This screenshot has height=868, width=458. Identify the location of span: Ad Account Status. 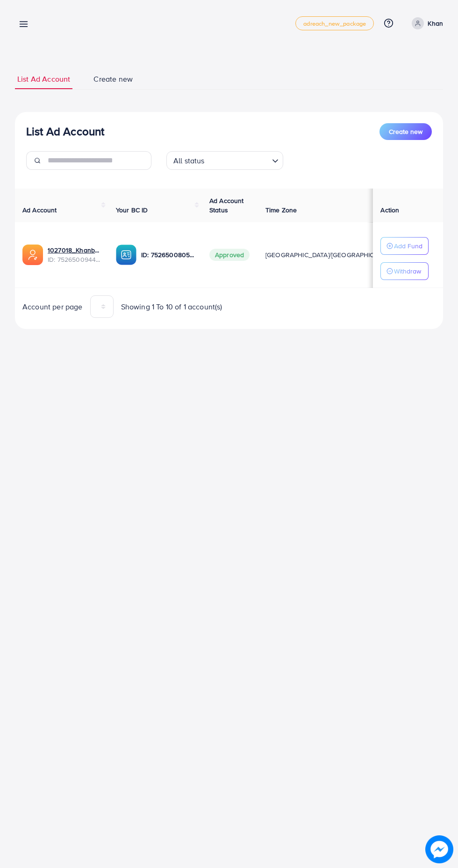
(226, 206).